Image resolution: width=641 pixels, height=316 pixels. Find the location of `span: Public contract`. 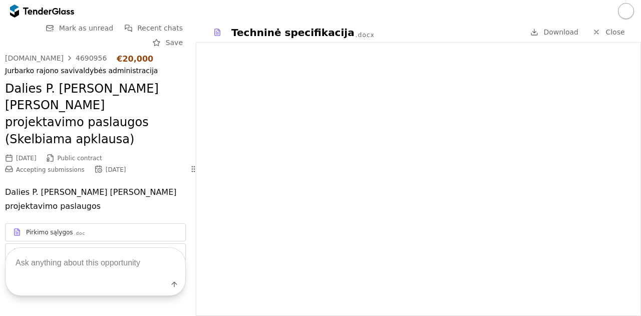

span: Public contract is located at coordinates (80, 158).